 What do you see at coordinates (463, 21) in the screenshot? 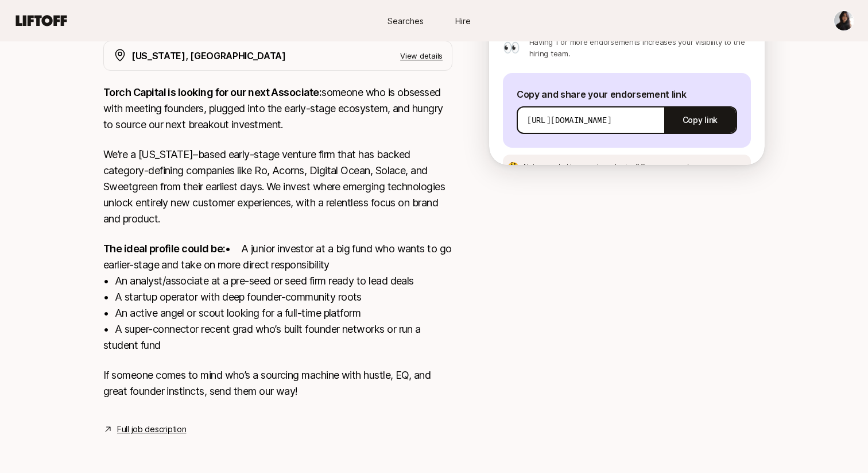
I see `a: Hire` at bounding box center [463, 21].